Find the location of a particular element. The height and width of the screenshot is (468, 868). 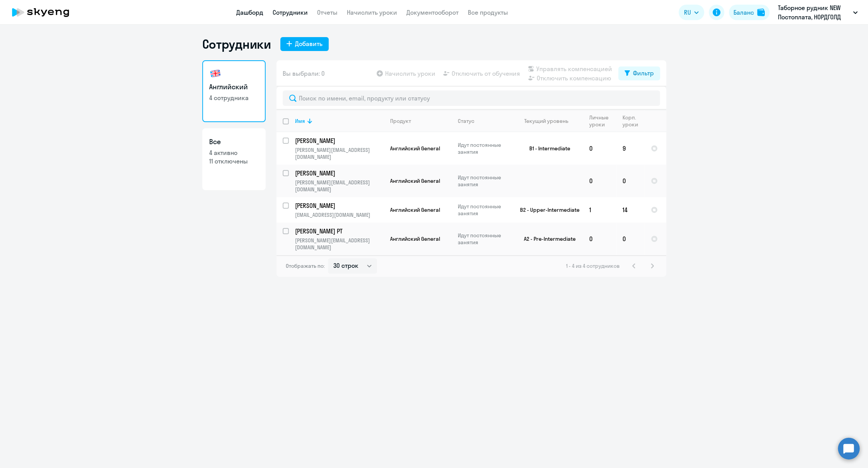

p: 4 активно is located at coordinates (234, 152).